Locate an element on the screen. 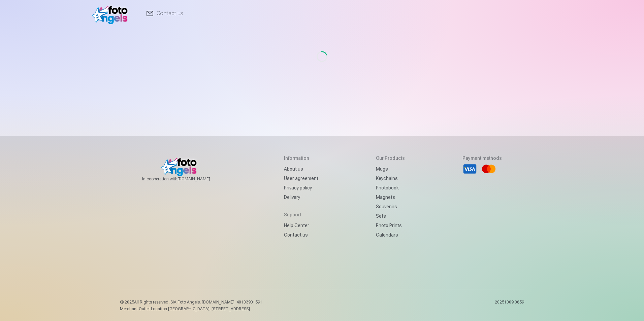  a: Magnets is located at coordinates (390, 197).